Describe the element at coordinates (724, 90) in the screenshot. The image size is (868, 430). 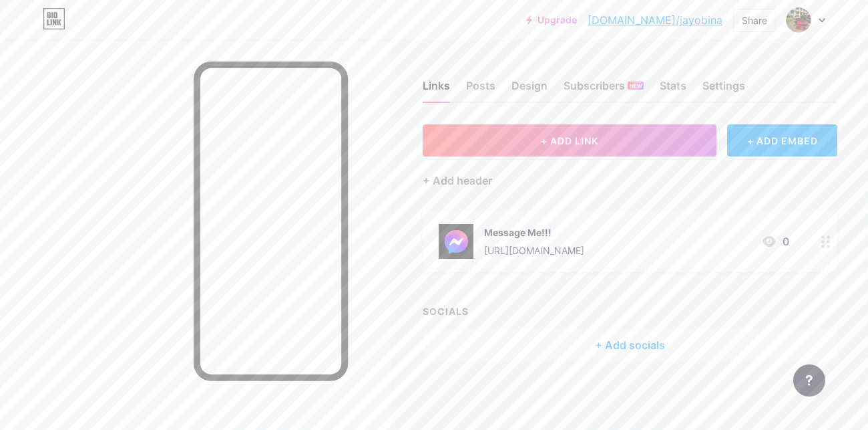
I see `div: Settings` at that location.